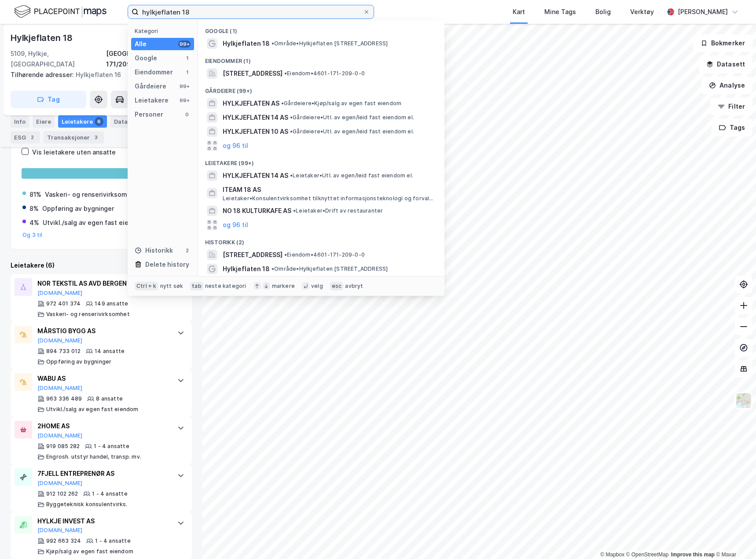 Image resolution: width=756 pixels, height=559 pixels. What do you see at coordinates (187, 115) in the screenshot?
I see `div: 0` at bounding box center [187, 115].